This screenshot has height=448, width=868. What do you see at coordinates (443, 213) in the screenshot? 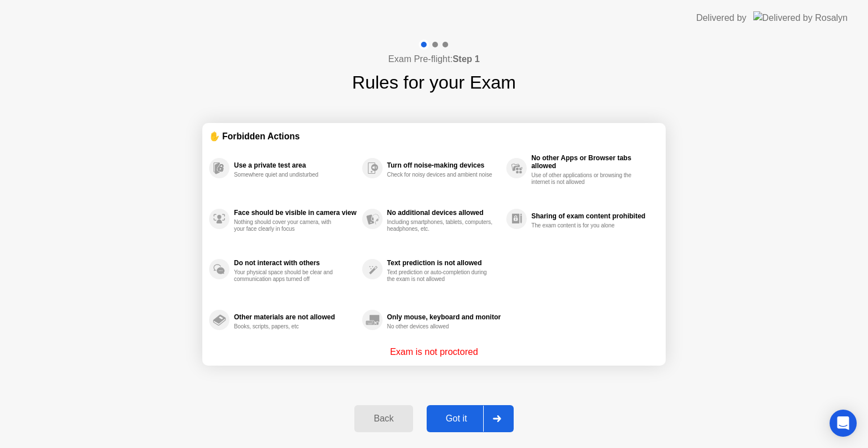
I see `div: No additional devices allowed` at bounding box center [443, 213].